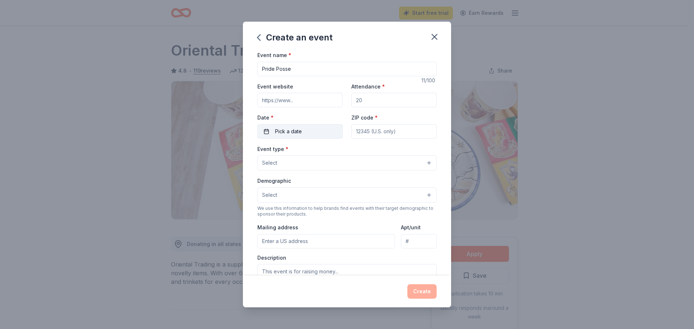  Describe the element at coordinates (347, 69) in the screenshot. I see `input: Spring Fundraiser` at that location.